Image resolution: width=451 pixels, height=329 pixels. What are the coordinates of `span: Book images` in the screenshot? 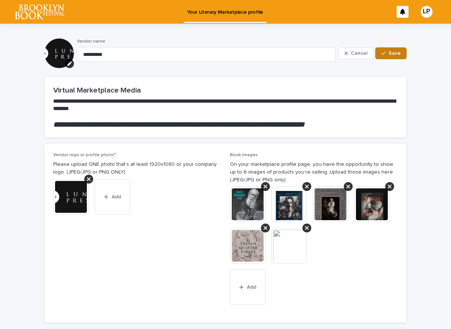 It's located at (244, 155).